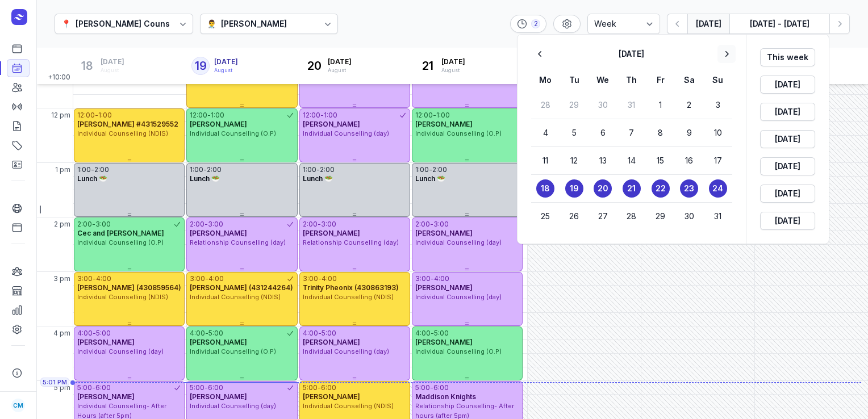 The height and width of the screenshot is (419, 868). What do you see at coordinates (661, 105) in the screenshot?
I see `button: 1` at bounding box center [661, 105].